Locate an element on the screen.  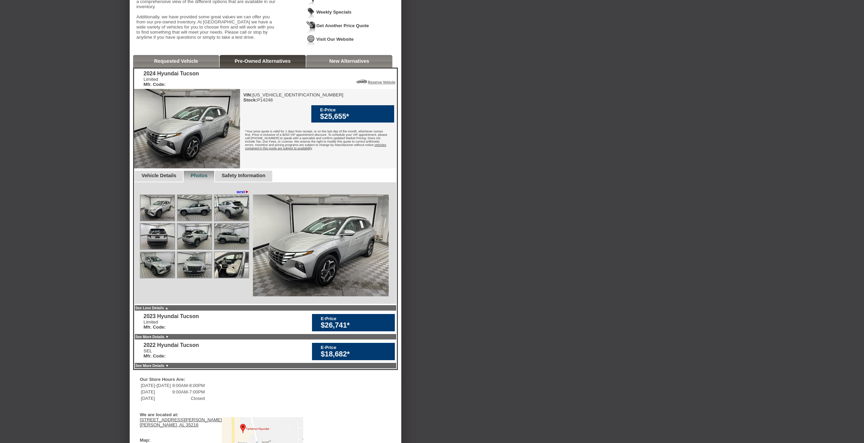
a: New Alternatives is located at coordinates (349, 61).